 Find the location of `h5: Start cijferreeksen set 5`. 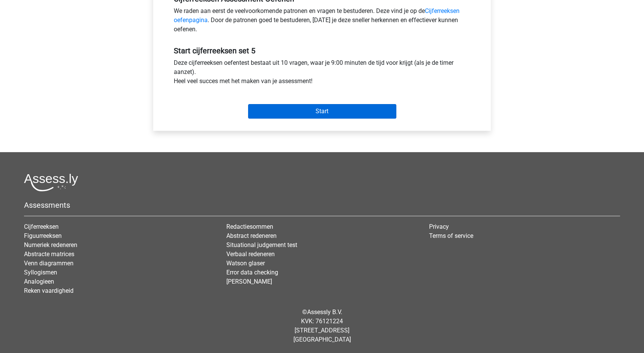

h5: Start cijferreeksen set 5 is located at coordinates (322, 51).